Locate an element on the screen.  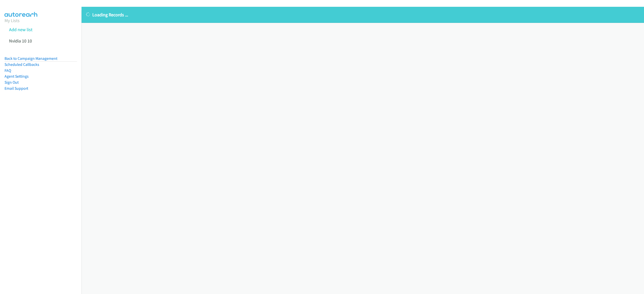
a: My Lists is located at coordinates (12, 20).